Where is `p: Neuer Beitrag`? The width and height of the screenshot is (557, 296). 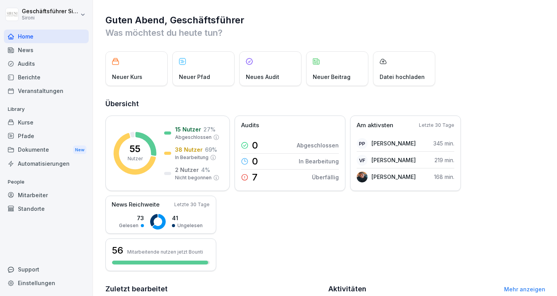 p: Neuer Beitrag is located at coordinates (331, 77).